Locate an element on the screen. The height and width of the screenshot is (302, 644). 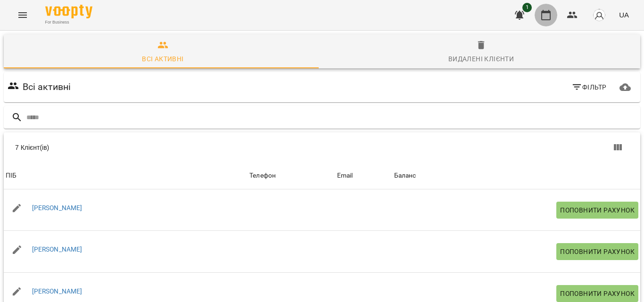
span: Баланс is located at coordinates (516, 176).